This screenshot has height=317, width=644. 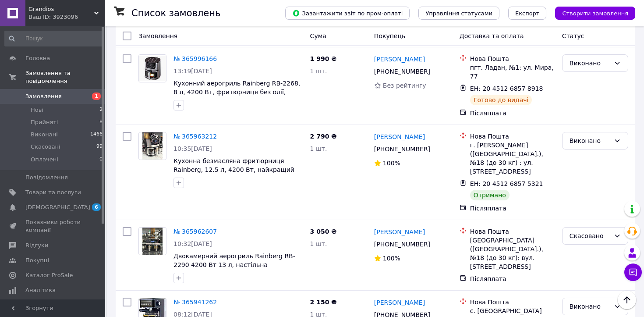 What do you see at coordinates (176, 13) in the screenshot?
I see `h1: Список замовлень` at bounding box center [176, 13].